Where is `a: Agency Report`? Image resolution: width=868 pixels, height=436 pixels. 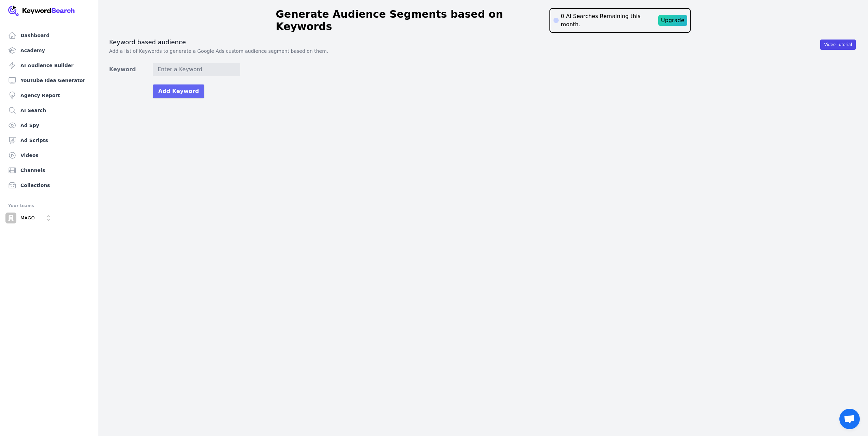
a: Agency Report is located at coordinates (49, 95).